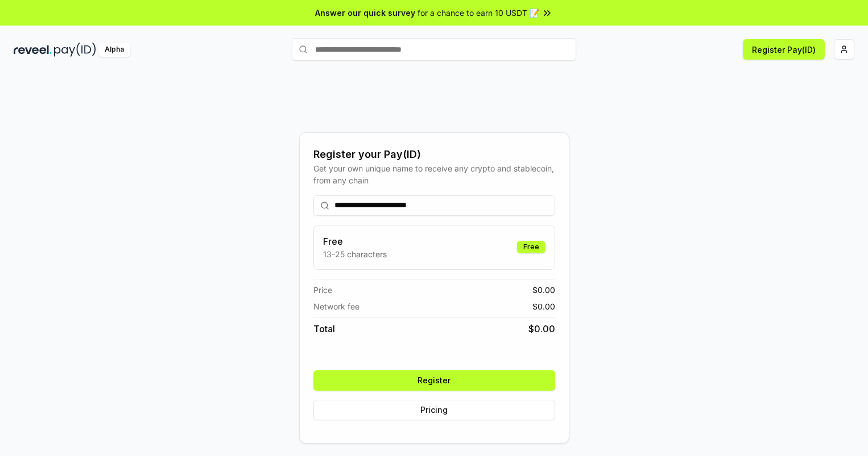  Describe the element at coordinates (365, 12) in the screenshot. I see `span: Answer our quick survey` at that location.